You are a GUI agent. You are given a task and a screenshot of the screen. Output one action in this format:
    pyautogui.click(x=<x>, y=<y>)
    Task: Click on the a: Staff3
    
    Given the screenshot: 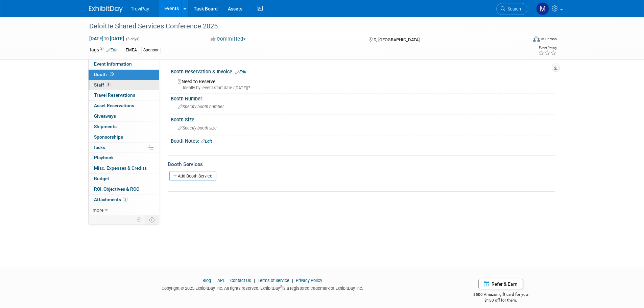 What is the action you would take?
    pyautogui.click(x=124, y=85)
    